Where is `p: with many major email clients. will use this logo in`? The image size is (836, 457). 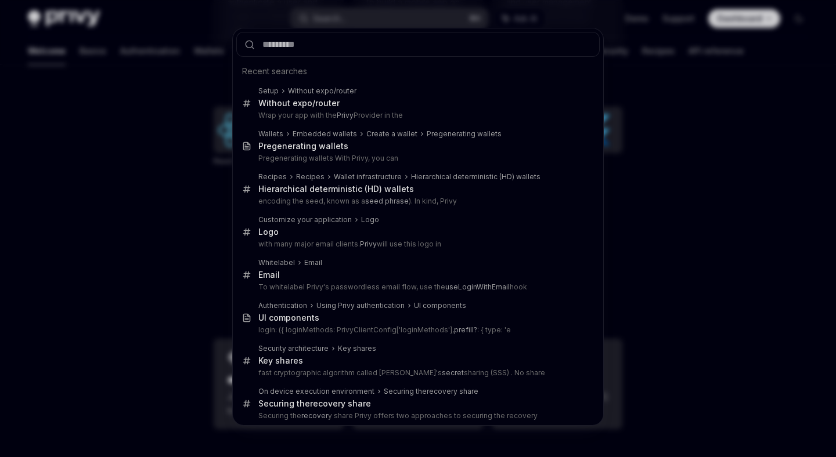
p: with many major email clients. will use this logo in is located at coordinates (417, 244).